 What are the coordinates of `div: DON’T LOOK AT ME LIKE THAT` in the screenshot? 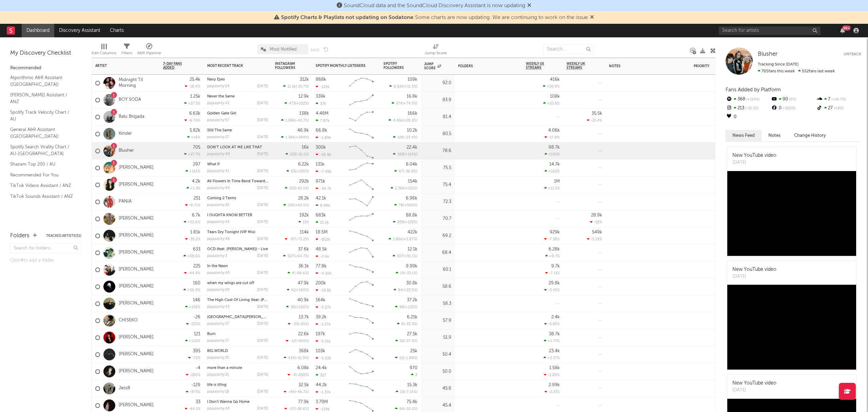 It's located at (238, 147).